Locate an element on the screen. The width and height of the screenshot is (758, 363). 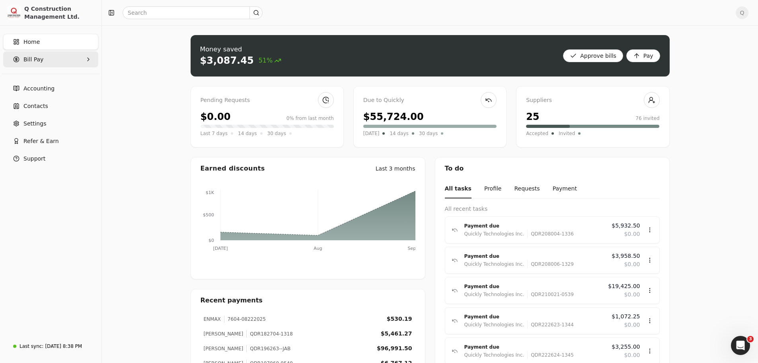
span: 51% is located at coordinates (270, 61).